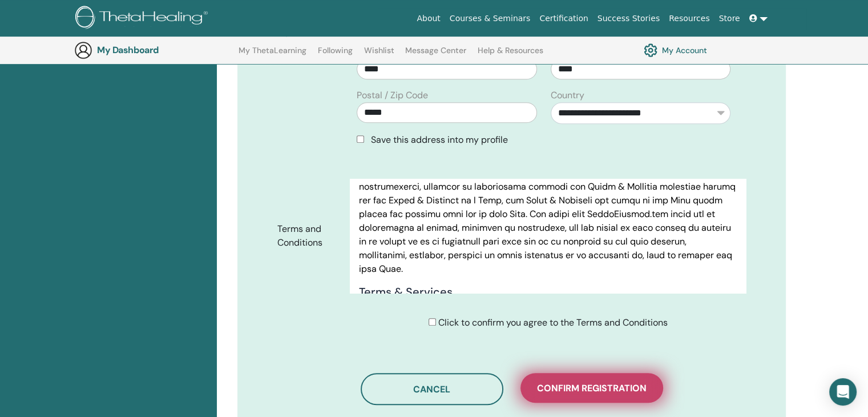  I want to click on img: generic-user-icon.jpg, so click(83, 50).